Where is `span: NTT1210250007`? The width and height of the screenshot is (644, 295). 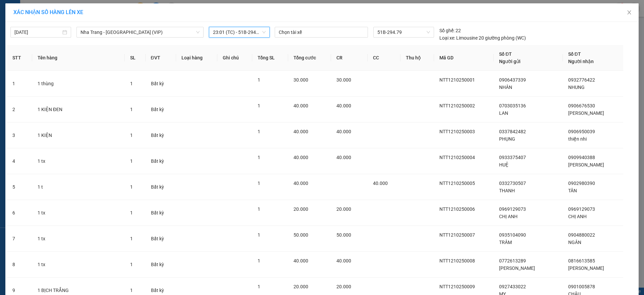
span: NTT1210250007 is located at coordinates (457, 235).